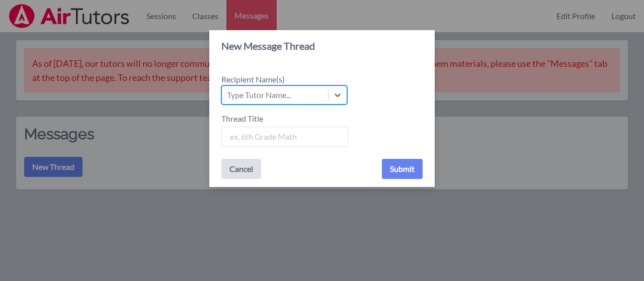 This screenshot has height=281, width=644. Describe the element at coordinates (241, 169) in the screenshot. I see `button: Cancel` at that location.